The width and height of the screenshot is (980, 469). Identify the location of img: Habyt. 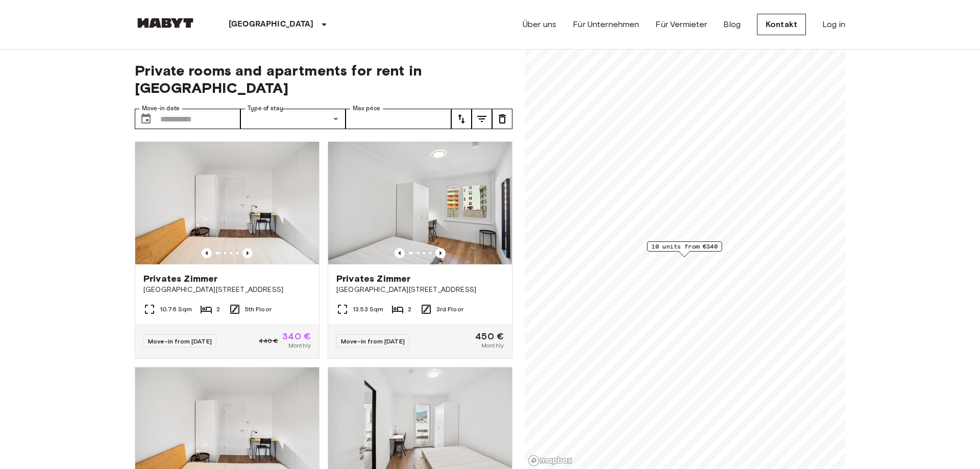
(165, 23).